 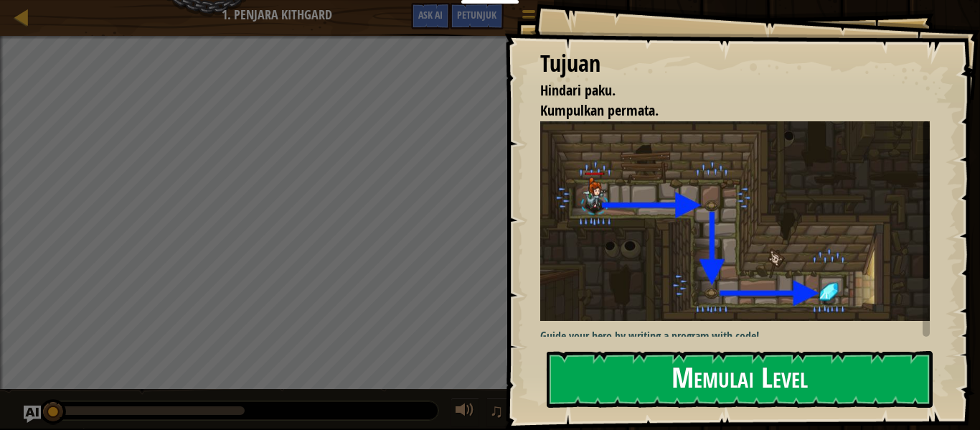 I want to click on img: Dungeons of kithgard, so click(x=735, y=221).